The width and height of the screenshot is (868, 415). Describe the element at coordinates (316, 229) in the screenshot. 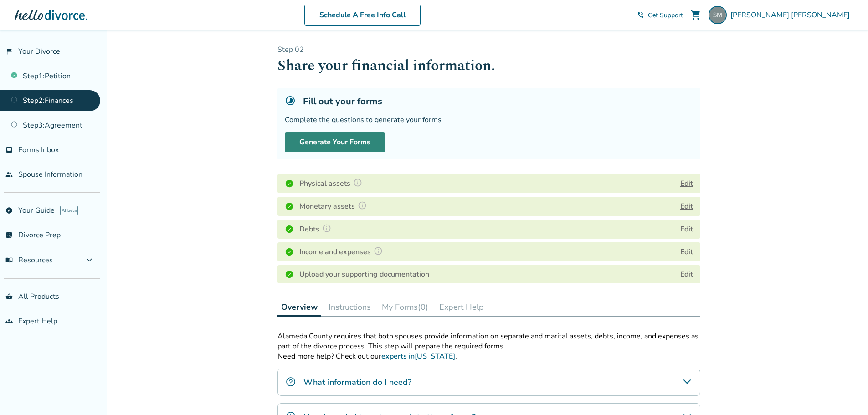

I see `h4: Debts` at that location.